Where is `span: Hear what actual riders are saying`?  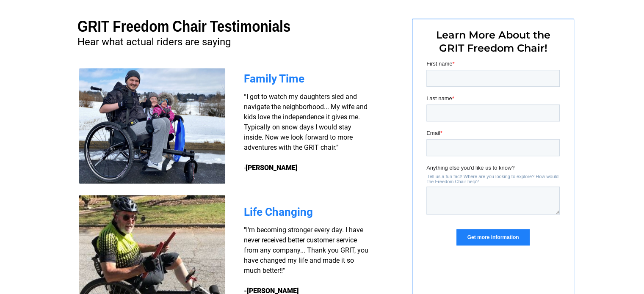 span: Hear what actual riders are saying is located at coordinates (154, 42).